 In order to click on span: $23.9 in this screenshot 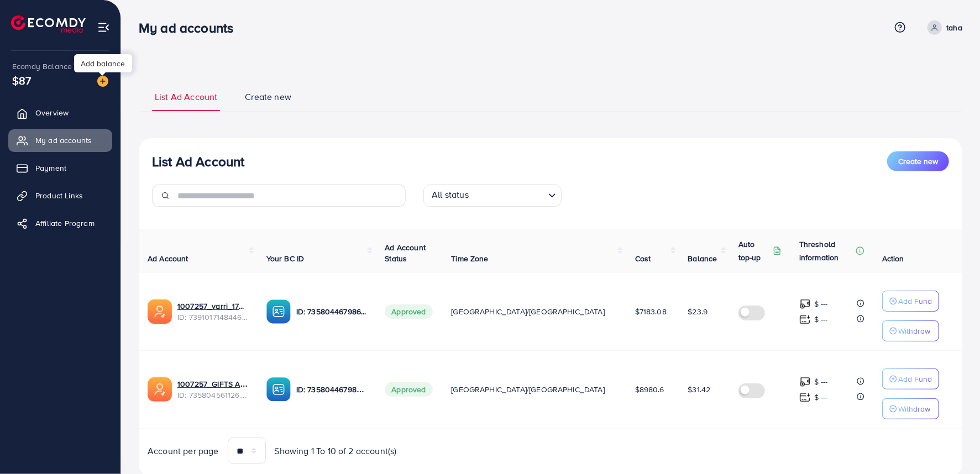, I will do `click(698, 311)`.